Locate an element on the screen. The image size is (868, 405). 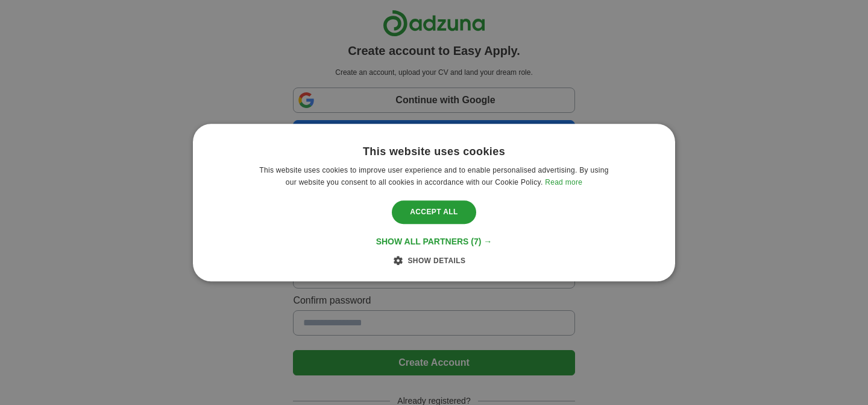
div: Accept all is located at coordinates (434, 213).